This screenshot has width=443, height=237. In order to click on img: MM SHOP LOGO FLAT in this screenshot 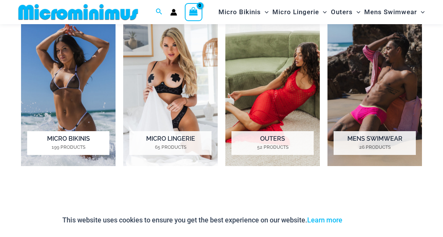, I will do `click(78, 12)`.